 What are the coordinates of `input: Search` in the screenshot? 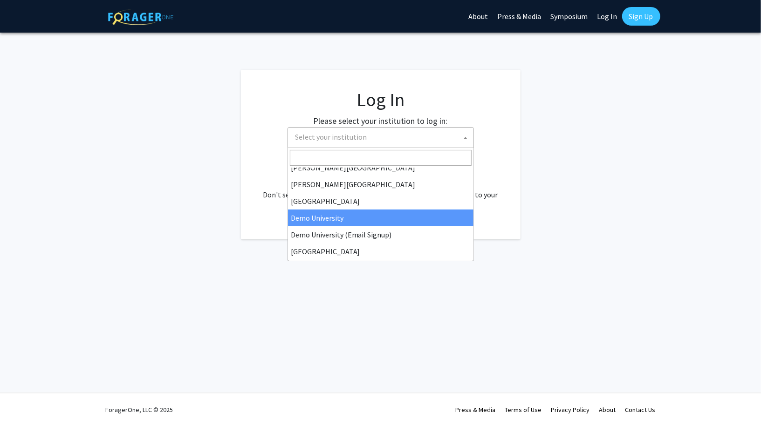 It's located at (381, 158).